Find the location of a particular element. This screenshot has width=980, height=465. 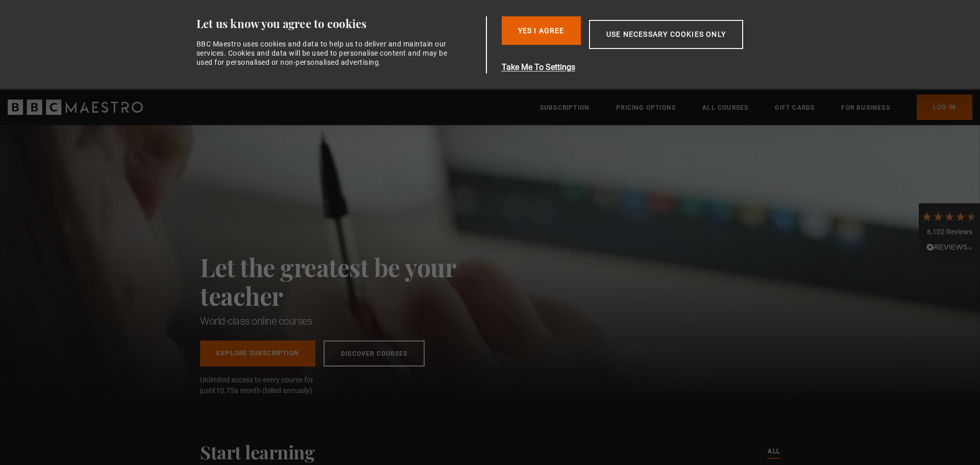

div: BBC Maestro uses cookies and data to help us to deliver and maintain our services. Cookies and da... is located at coordinates (325, 53).